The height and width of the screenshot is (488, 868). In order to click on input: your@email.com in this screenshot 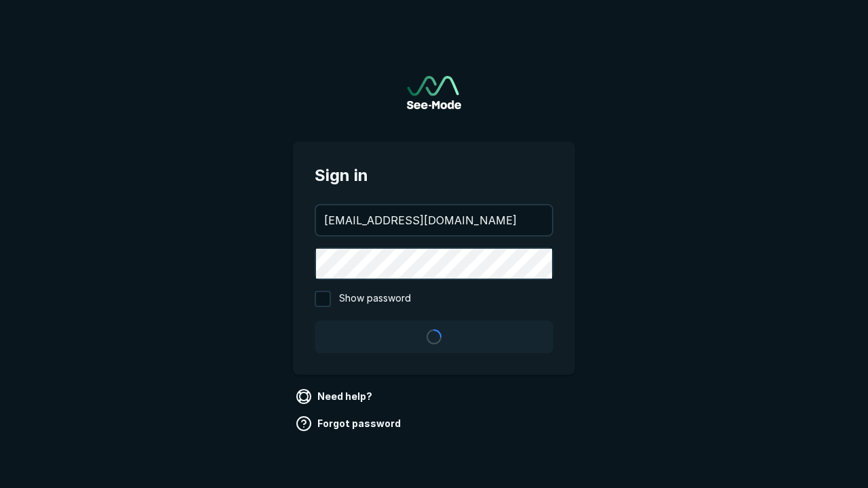, I will do `click(434, 220)`.